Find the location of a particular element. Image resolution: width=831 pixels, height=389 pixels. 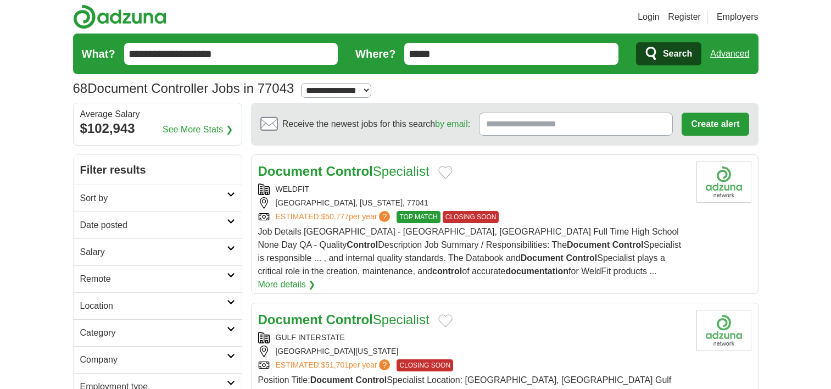

h2: Salary is located at coordinates (153, 252).